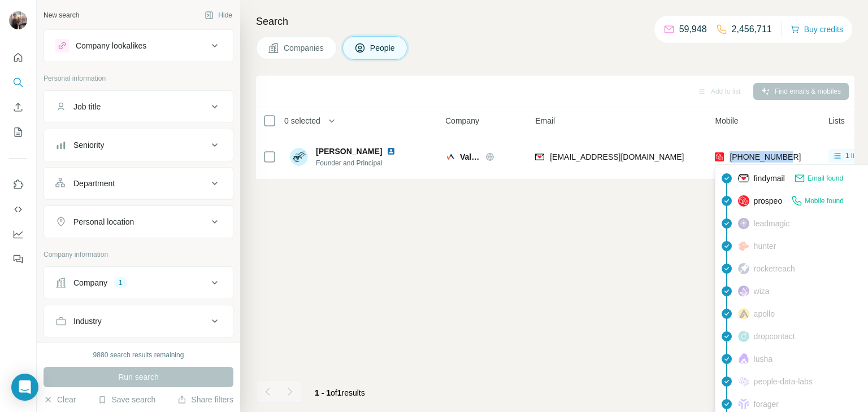  What do you see at coordinates (138, 106) in the screenshot?
I see `button: Job title` at bounding box center [138, 106].